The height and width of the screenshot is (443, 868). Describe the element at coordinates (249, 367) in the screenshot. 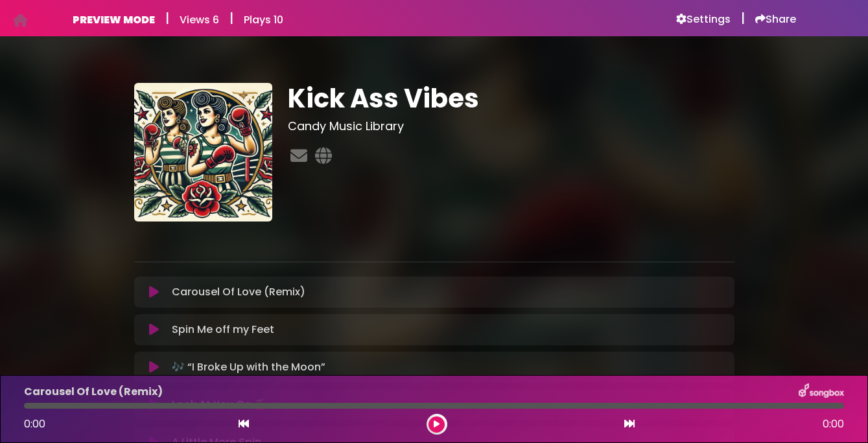

I see `p: 🎶 “I Broke Up with the Moon”` at that location.